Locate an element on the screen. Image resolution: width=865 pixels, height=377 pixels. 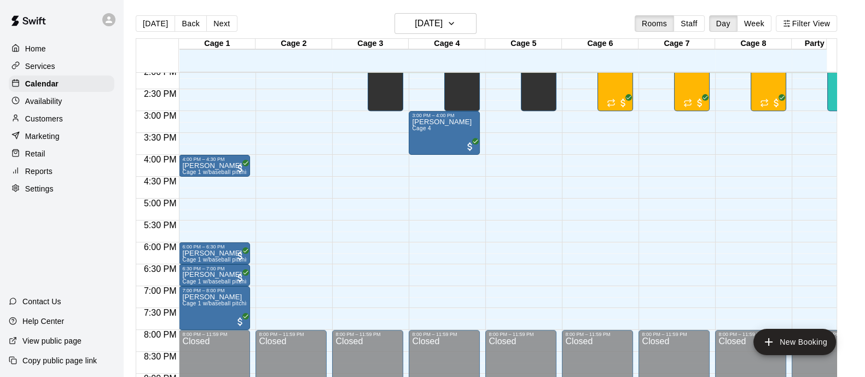
div: 3:00 PM – 4:00 PM: Tommy Belman is located at coordinates (445, 133).